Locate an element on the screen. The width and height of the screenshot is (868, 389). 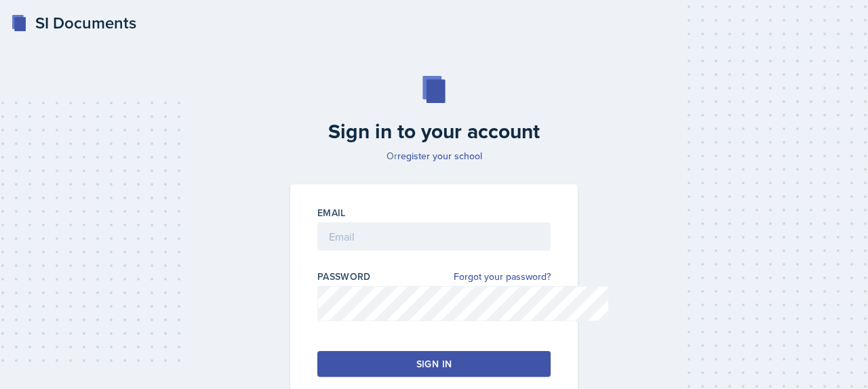
div: Sign in is located at coordinates (434, 364).